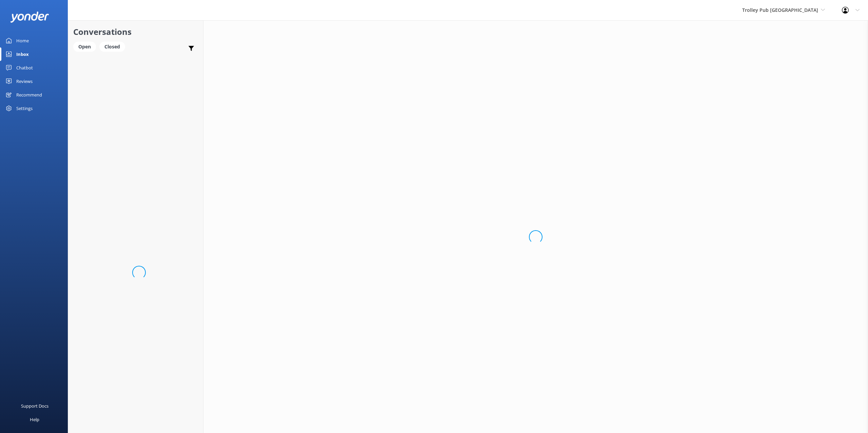 The width and height of the screenshot is (868, 433). I want to click on div: Support Docs, so click(34, 406).